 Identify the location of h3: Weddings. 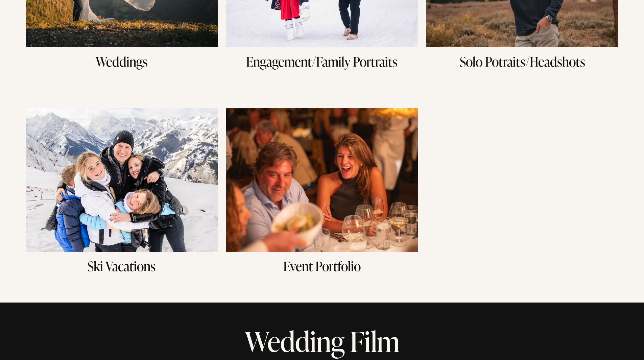
(122, 61).